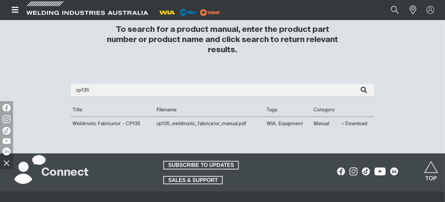 This screenshot has width=445, height=202. Describe the element at coordinates (7, 119) in the screenshot. I see `img: Instagram` at that location.